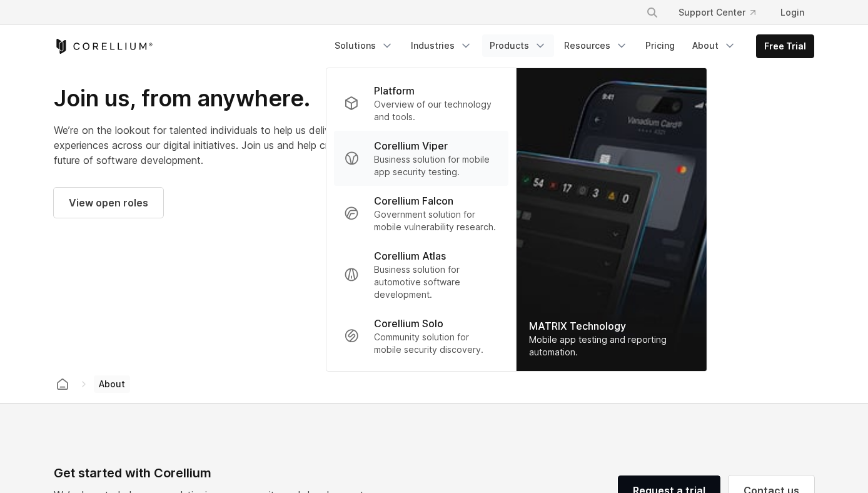 This screenshot has width=868, height=493. Describe the element at coordinates (435, 221) in the screenshot. I see `p: Government solution for mobile vulnerability research.` at that location.